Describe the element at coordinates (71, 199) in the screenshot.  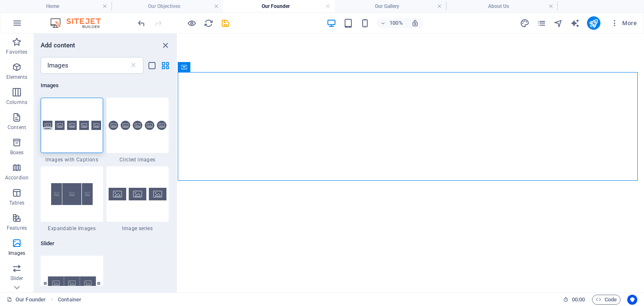
I see `div: Expandable Images` at that location.